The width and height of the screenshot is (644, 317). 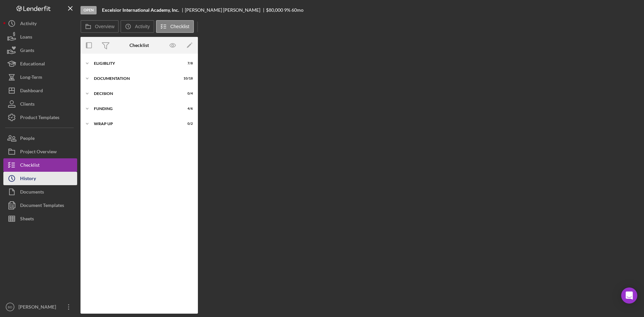 What do you see at coordinates (40, 219) in the screenshot?
I see `button: Sheets` at bounding box center [40, 219].